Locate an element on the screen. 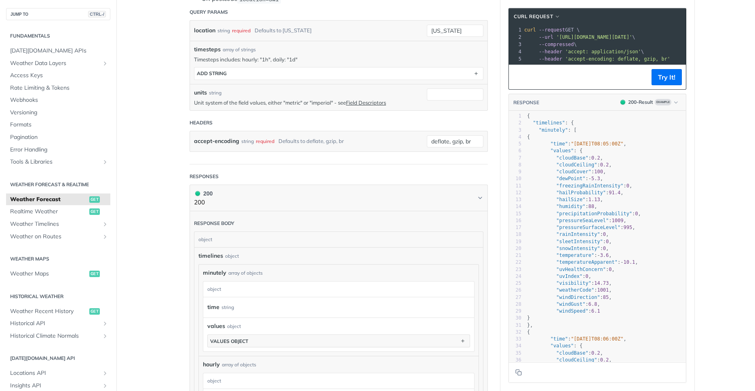  span: 'accept-encoding: deflate, gzip, br' is located at coordinates (618, 59).